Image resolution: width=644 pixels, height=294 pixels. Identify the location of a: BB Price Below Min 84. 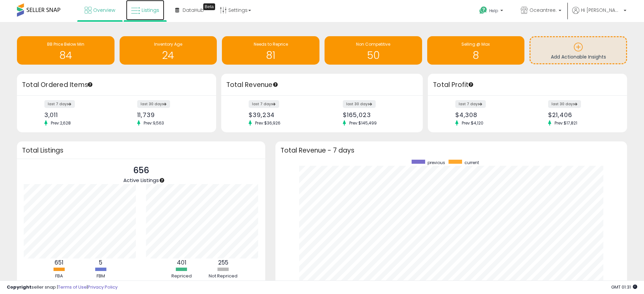
(66, 51).